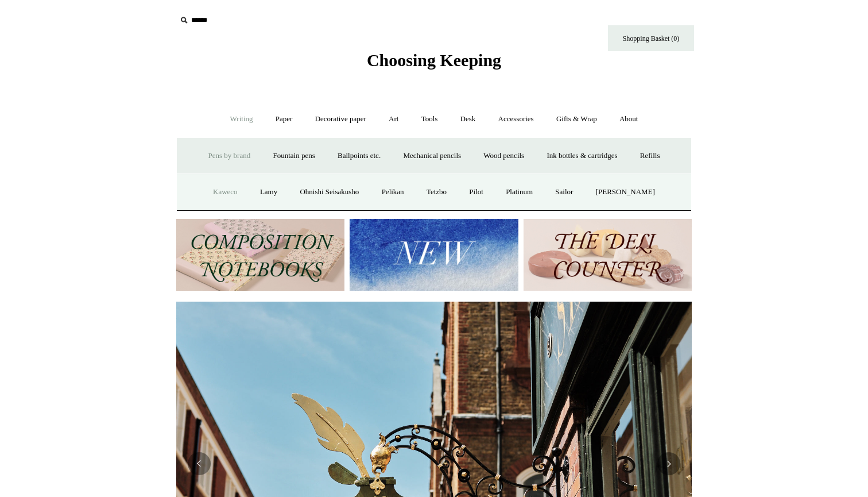 Image resolution: width=868 pixels, height=497 pixels. Describe the element at coordinates (284, 119) in the screenshot. I see `a: Paper` at that location.